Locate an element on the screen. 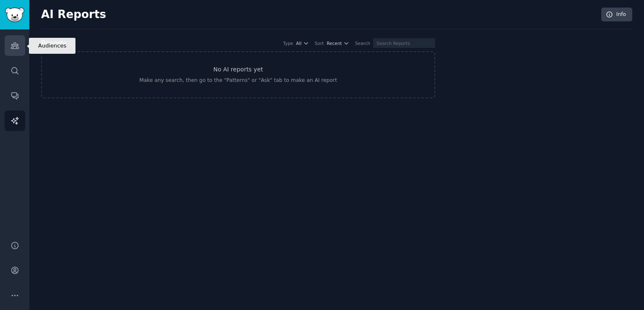 This screenshot has height=310, width=644. a: Info is located at coordinates (616, 15).